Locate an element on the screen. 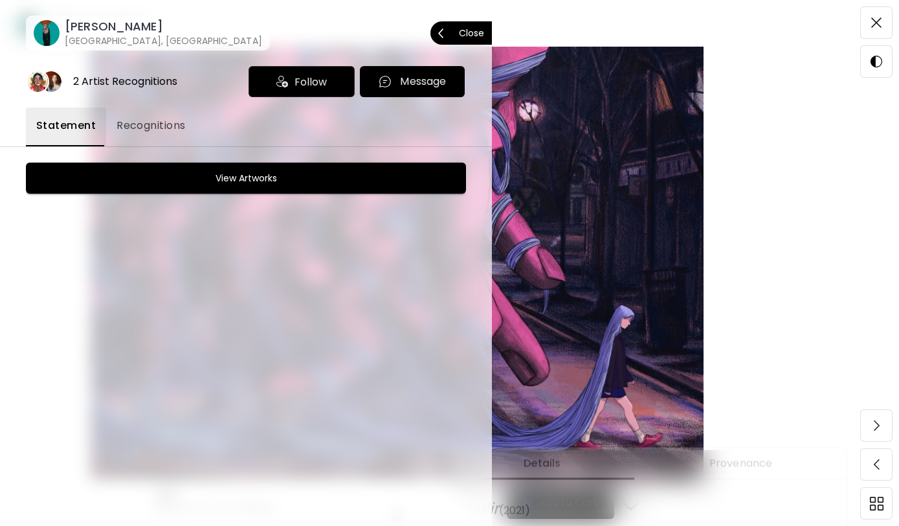 This screenshot has width=899, height=526. div: 2 Artist Recognitions is located at coordinates (125, 82).